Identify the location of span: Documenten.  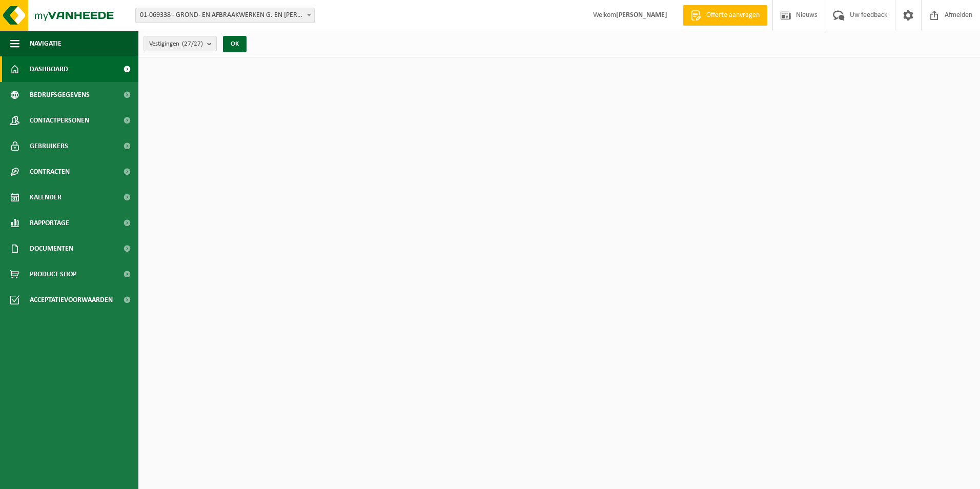
(51, 248).